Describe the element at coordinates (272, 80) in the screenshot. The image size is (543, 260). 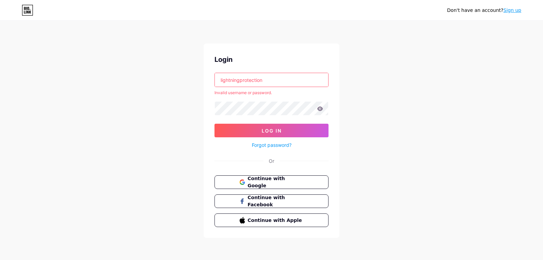
I see `input: Username` at that location.